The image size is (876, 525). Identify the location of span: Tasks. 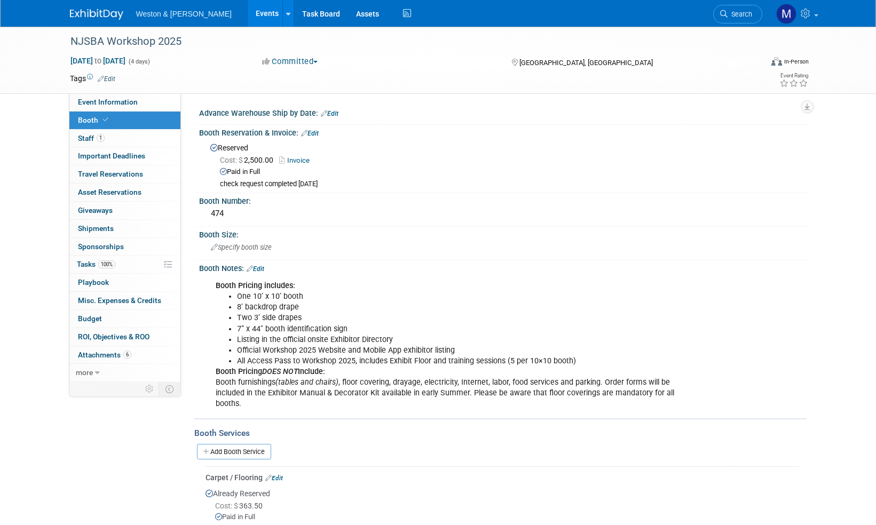
(96, 264).